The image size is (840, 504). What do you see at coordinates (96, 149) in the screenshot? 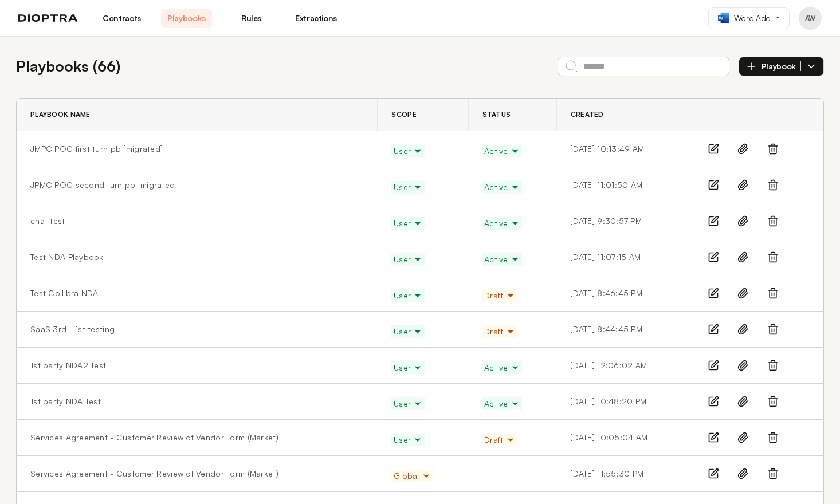
I see `a: JMPC POC first turn pb [migrated]` at bounding box center [96, 149].